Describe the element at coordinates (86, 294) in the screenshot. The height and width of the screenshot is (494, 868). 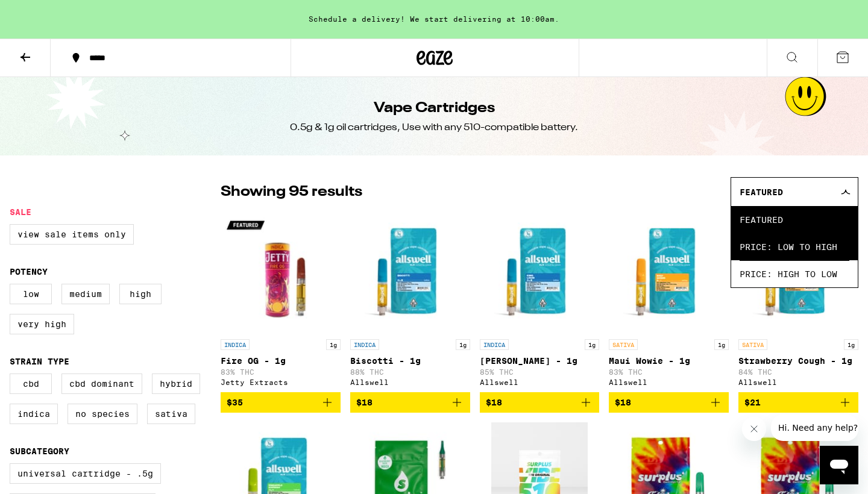
I see `label: Medium` at that location.